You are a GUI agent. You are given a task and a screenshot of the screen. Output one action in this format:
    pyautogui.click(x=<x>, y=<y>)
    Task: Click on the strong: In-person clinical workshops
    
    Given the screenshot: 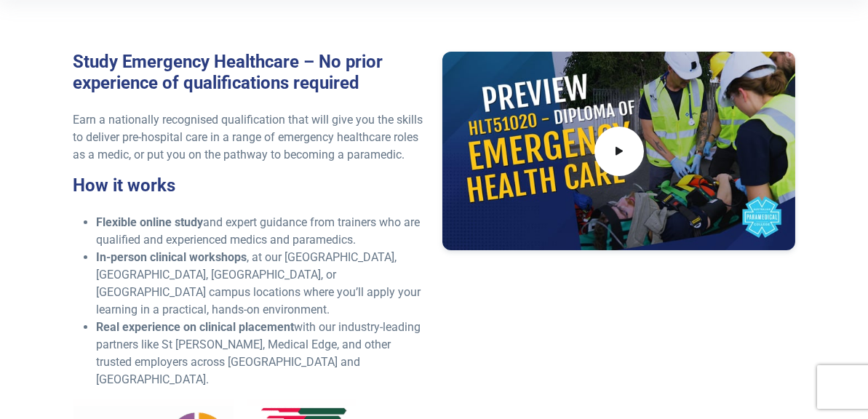 What is the action you would take?
    pyautogui.click(x=171, y=256)
    